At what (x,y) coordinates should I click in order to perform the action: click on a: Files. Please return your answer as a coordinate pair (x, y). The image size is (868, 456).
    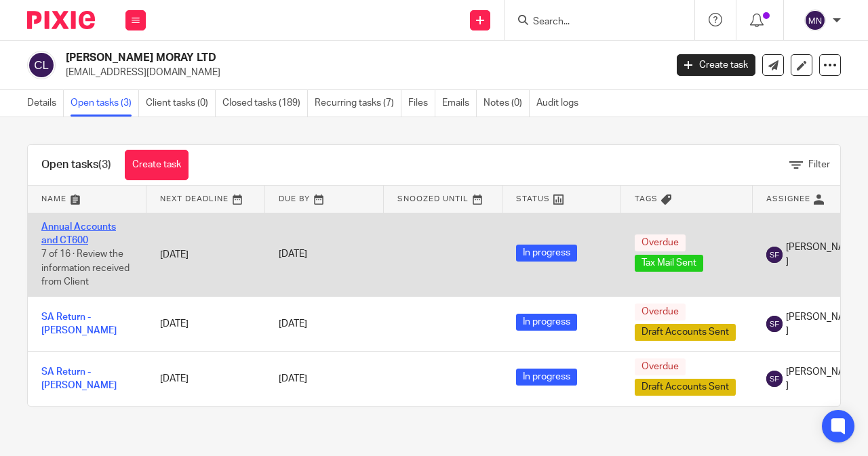
    Looking at the image, I should click on (421, 103).